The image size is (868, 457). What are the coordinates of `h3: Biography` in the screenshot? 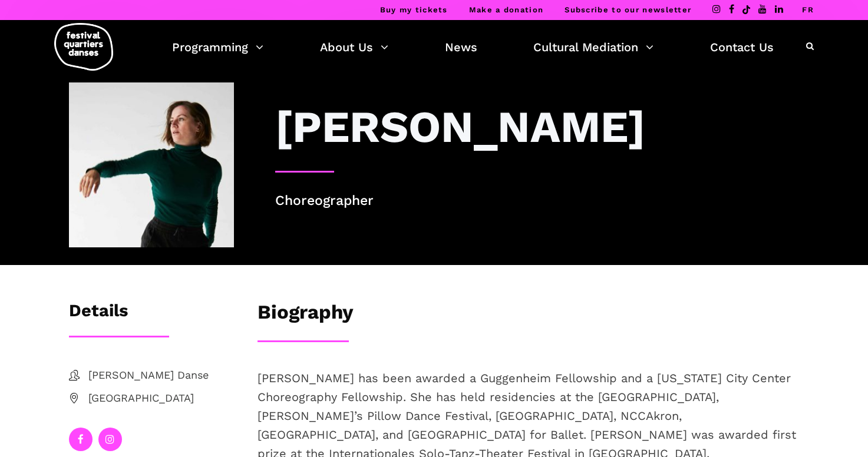 It's located at (306, 315).